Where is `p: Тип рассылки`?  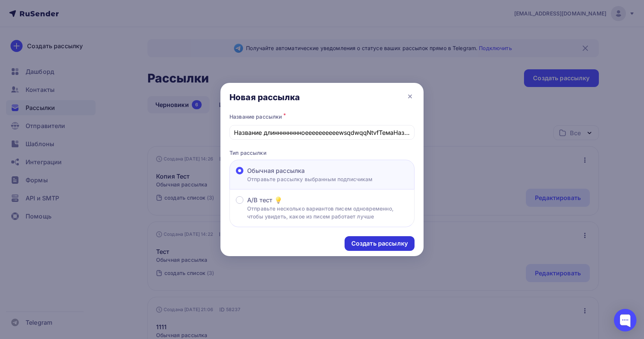 p: Тип рассылки is located at coordinates (322, 152).